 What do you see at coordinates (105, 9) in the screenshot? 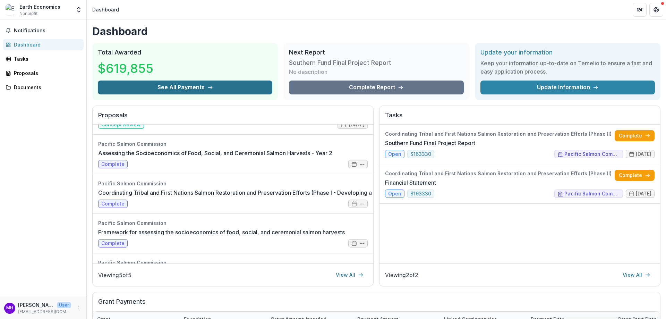
I see `nav: breadcrumb` at bounding box center [105, 9].